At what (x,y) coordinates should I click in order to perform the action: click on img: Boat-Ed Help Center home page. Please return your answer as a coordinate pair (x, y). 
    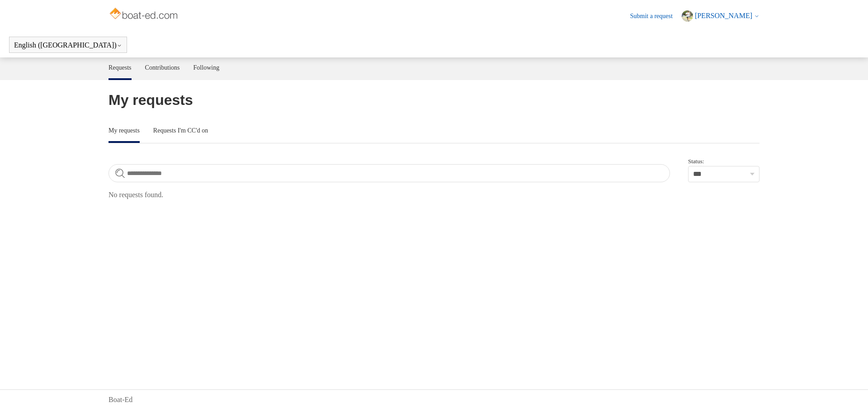
    Looking at the image, I should click on (144, 14).